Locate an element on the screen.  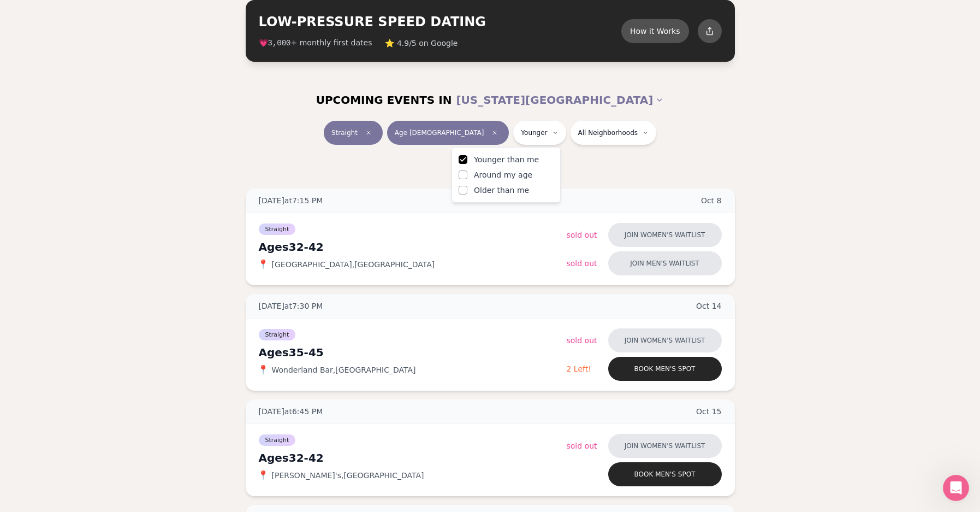
span: Younger is located at coordinates (534, 133).